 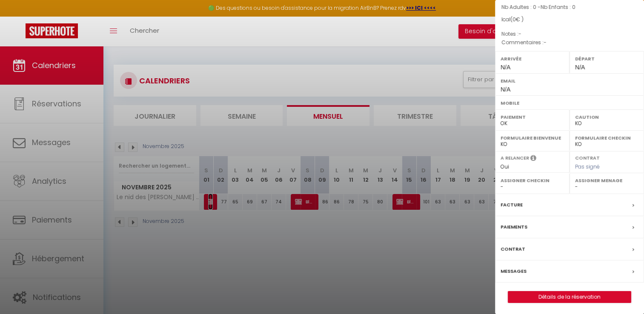 I want to click on label: Arrivée, so click(x=532, y=59).